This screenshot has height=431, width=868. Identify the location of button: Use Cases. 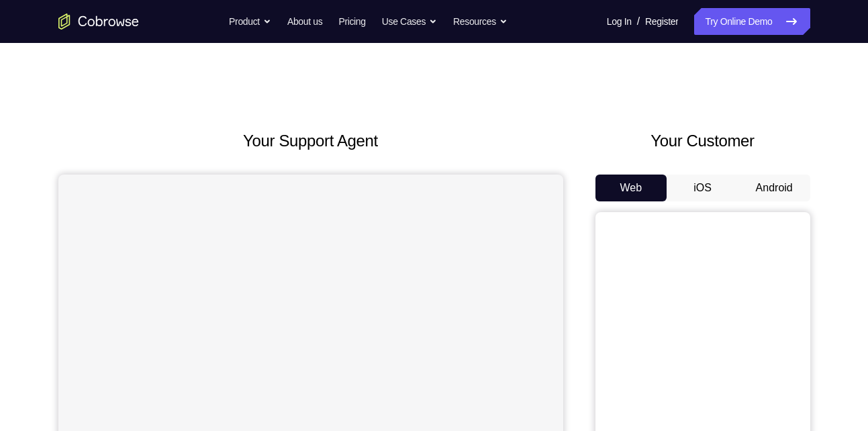
(410, 21).